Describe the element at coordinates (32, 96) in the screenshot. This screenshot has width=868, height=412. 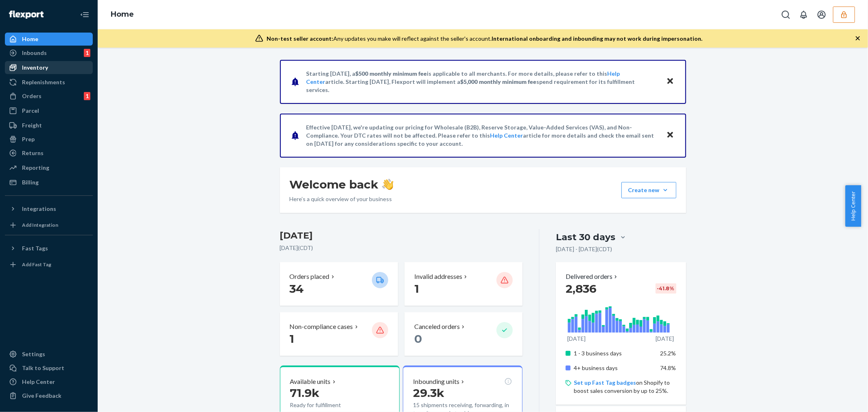
I see `div: Orders` at that location.